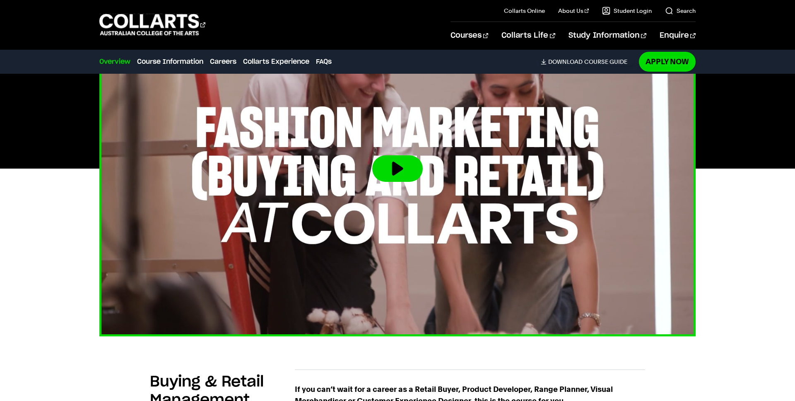 Image resolution: width=795 pixels, height=401 pixels. Describe the element at coordinates (524, 11) in the screenshot. I see `a: Collarts Online` at that location.